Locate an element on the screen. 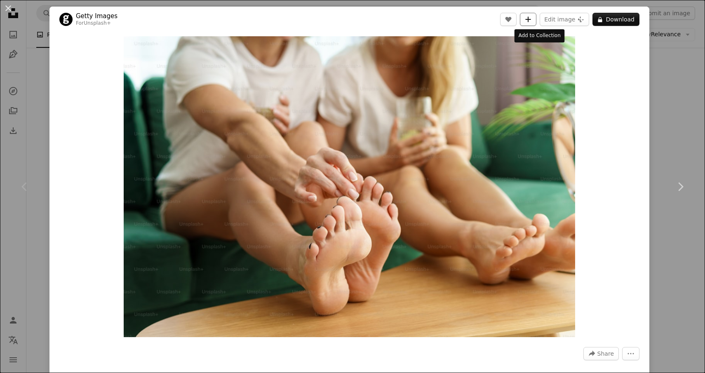  img: Closeup of female foot on the table. Young girls chilling at home. is located at coordinates (349, 187).